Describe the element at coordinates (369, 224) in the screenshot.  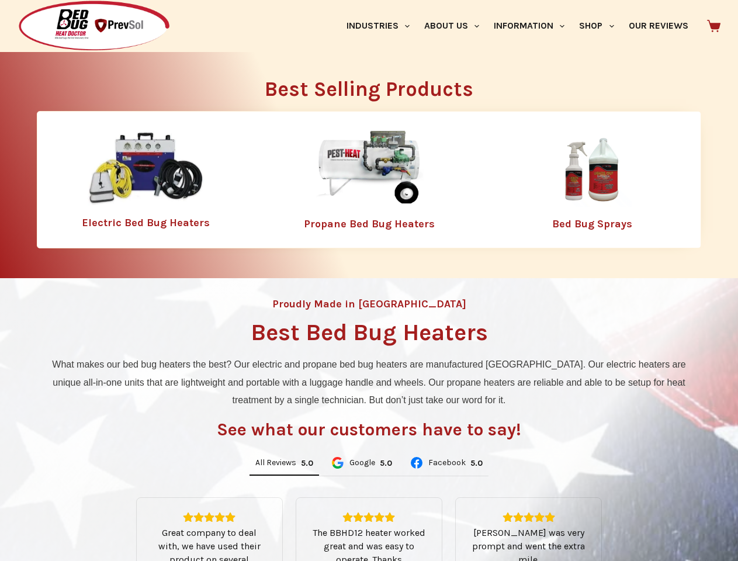
I see `a: Propane Bed Bug Heaters` at that location.